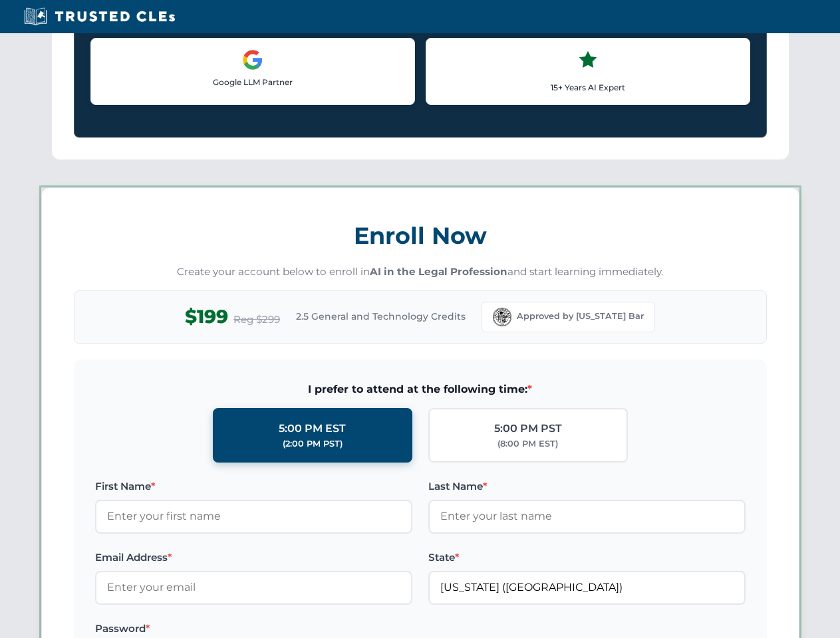 The width and height of the screenshot is (840, 638). Describe the element at coordinates (206, 317) in the screenshot. I see `span: $199` at that location.